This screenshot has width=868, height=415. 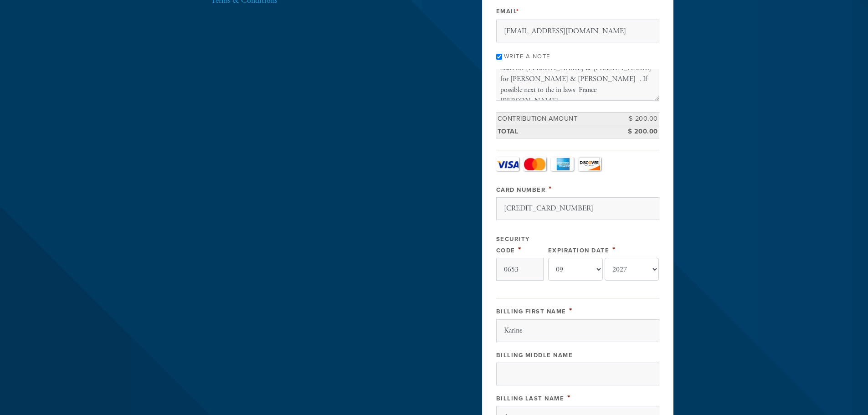 I want to click on a: Discover, so click(x=590, y=164).